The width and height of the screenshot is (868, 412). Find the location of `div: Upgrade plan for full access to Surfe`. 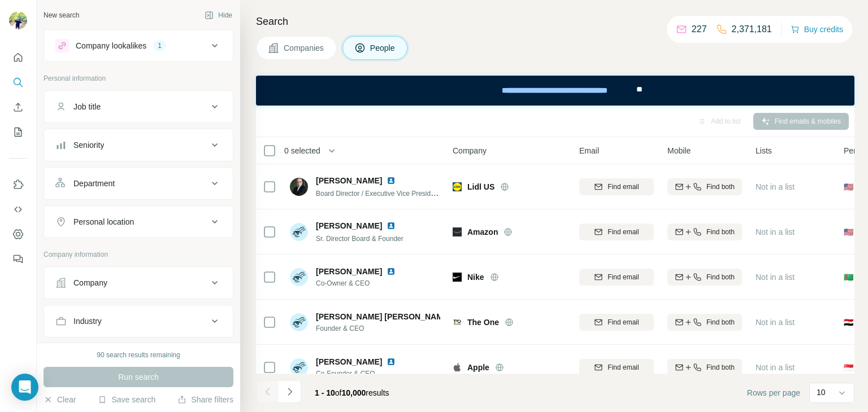

div: Upgrade plan for full access to Surfe is located at coordinates (298, 14).